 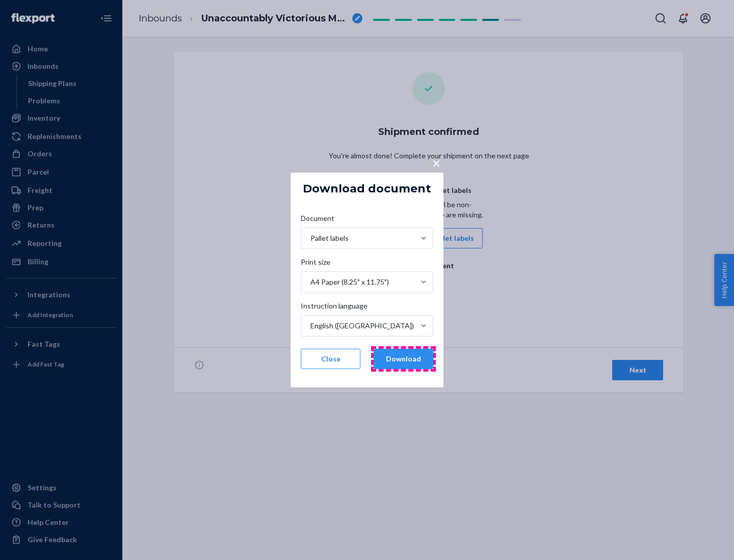 I want to click on div: A4 Paper (8.25" x 11.75"), so click(x=350, y=282).